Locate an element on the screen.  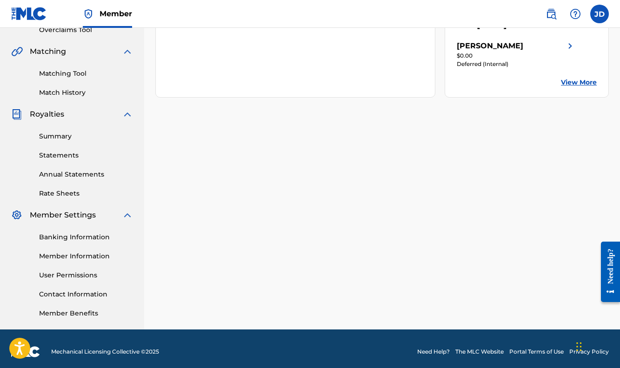
a: Matching Tool is located at coordinates (86, 73).